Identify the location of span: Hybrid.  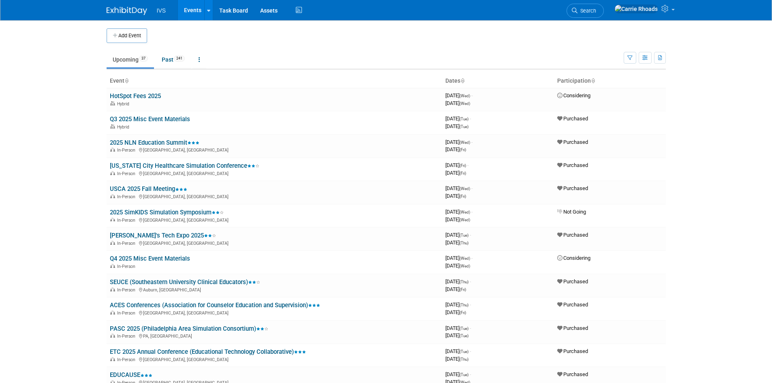
(124, 127).